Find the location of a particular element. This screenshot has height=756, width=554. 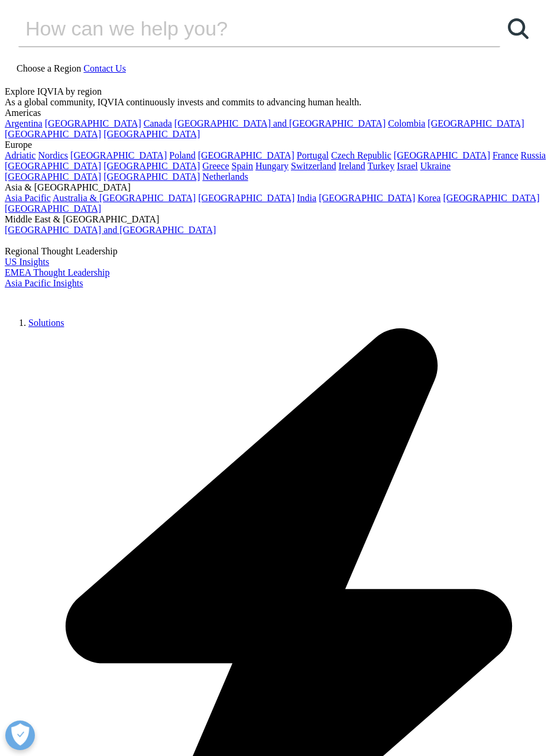

a: Colombia is located at coordinates (406, 123).